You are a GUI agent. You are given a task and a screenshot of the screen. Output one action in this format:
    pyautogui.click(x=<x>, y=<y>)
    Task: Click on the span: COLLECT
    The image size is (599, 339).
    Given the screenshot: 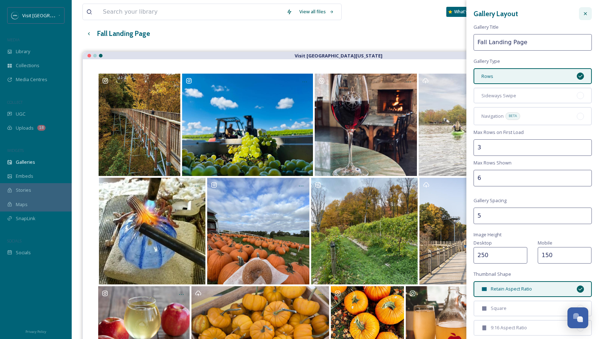 What is the action you would take?
    pyautogui.click(x=15, y=102)
    